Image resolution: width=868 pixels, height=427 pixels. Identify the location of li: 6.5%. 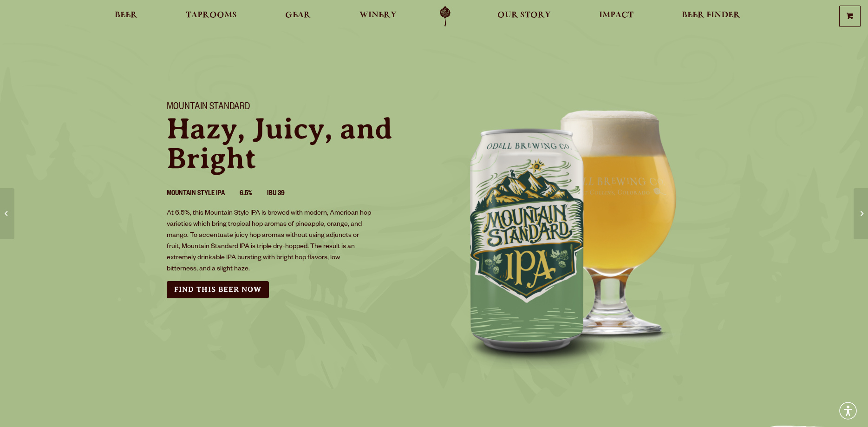
(253, 194).